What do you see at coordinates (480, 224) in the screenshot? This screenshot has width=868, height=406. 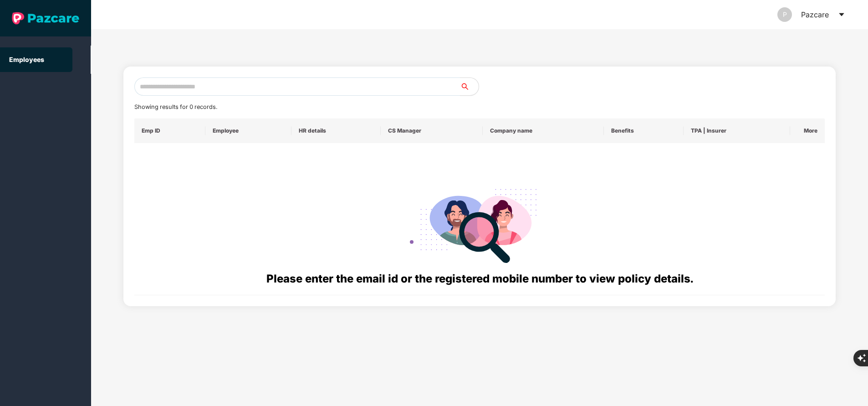 I see `img: svg+xml;base64,PHN2ZyB4bWxucz0iaHR0cDovL3d3dy53My5vcmcvMjAwMC9zdmciIHdpZHRoPSIyODgiIGhlaWdodD0iMj...` at bounding box center [480, 224].